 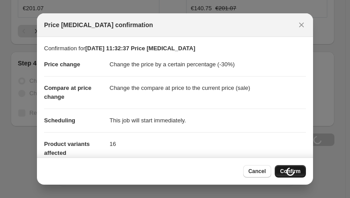 What do you see at coordinates (67, 148) in the screenshot?
I see `span: Product variants affected` at bounding box center [67, 148].